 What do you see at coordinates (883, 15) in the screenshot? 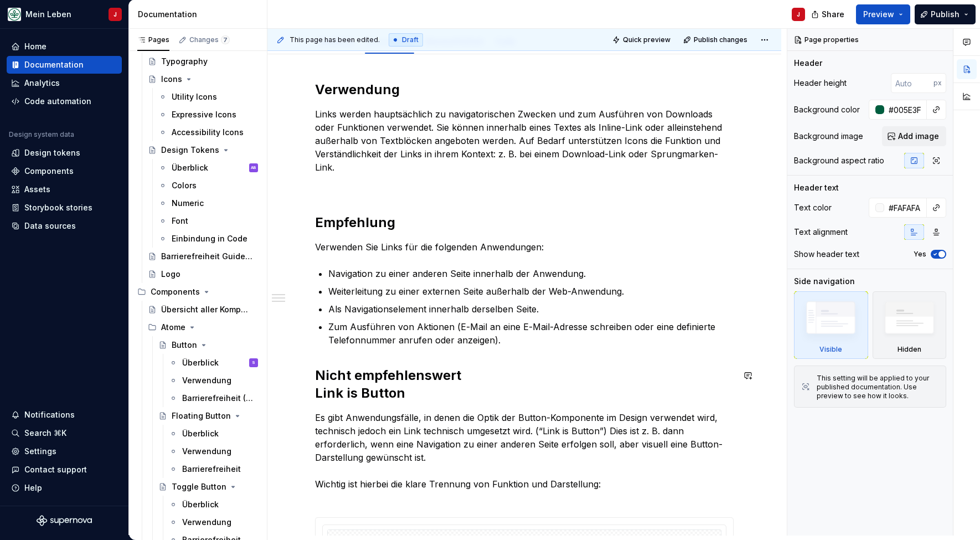
I see `button: Preview` at bounding box center [883, 15].